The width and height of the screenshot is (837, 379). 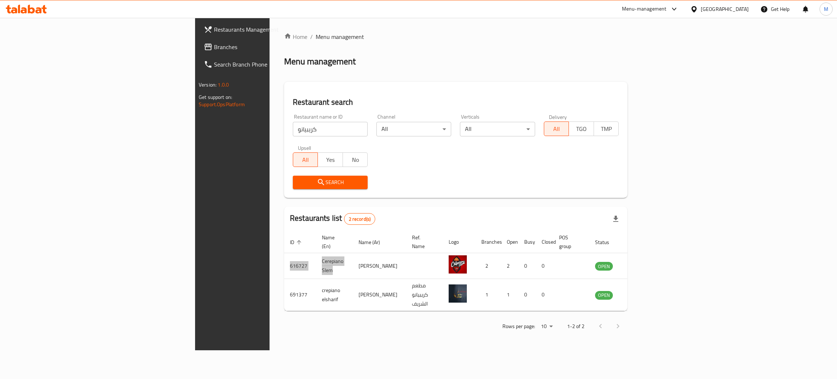 I want to click on span: Get support on:, so click(x=216, y=97).